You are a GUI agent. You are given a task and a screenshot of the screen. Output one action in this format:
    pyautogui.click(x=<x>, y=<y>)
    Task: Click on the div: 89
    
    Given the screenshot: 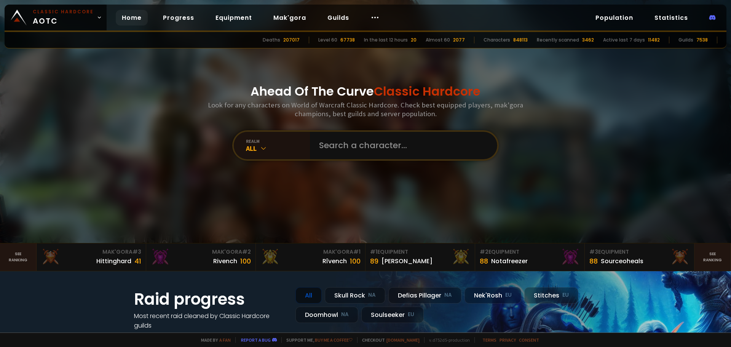 What is the action you would take?
    pyautogui.click(x=374, y=261)
    